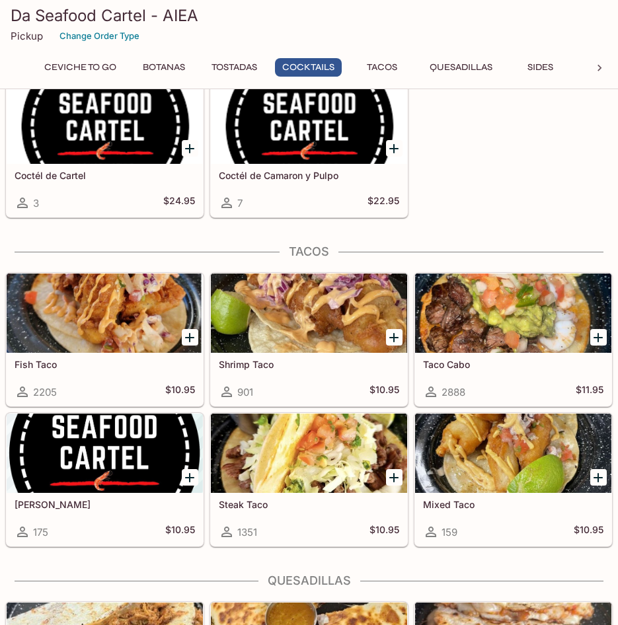 The width and height of the screenshot is (618, 625). I want to click on div: Taco Cabo, so click(513, 313).